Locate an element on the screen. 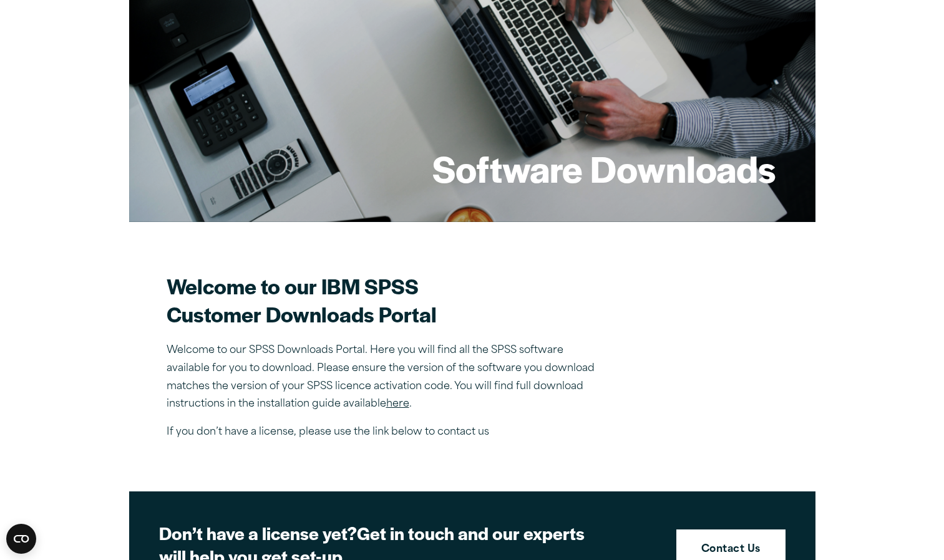  a: here is located at coordinates (397, 404).